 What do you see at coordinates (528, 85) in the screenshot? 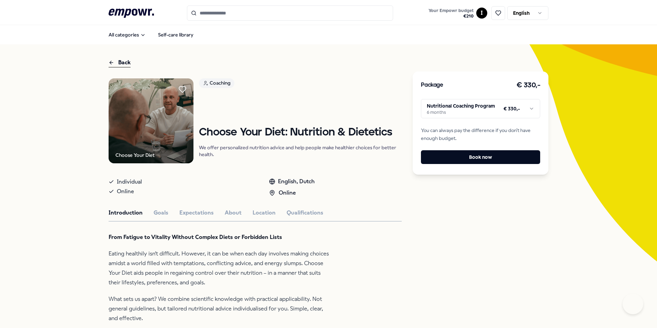
I see `h3: € 330,-` at bounding box center [528, 85].